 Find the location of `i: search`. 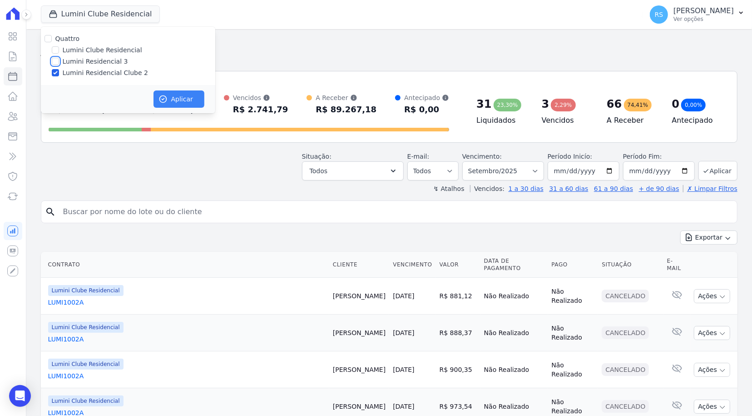

i: search is located at coordinates (50, 212).